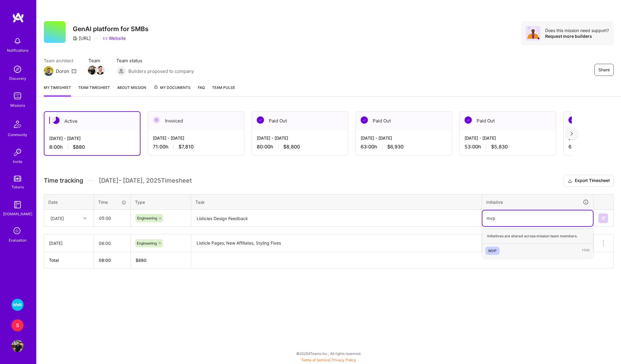 The height and width of the screenshot is (364, 621). I want to click on img: Team Architect, so click(48, 71).